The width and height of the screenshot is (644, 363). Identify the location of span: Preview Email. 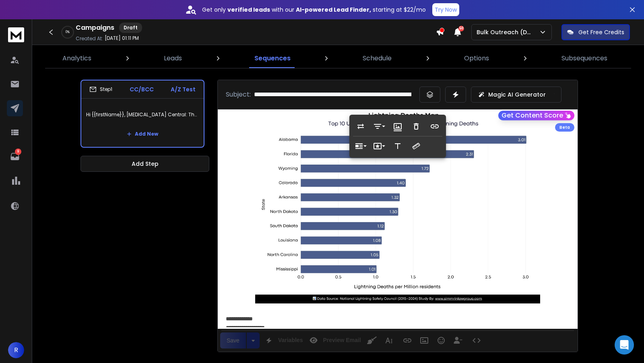
(342, 340).